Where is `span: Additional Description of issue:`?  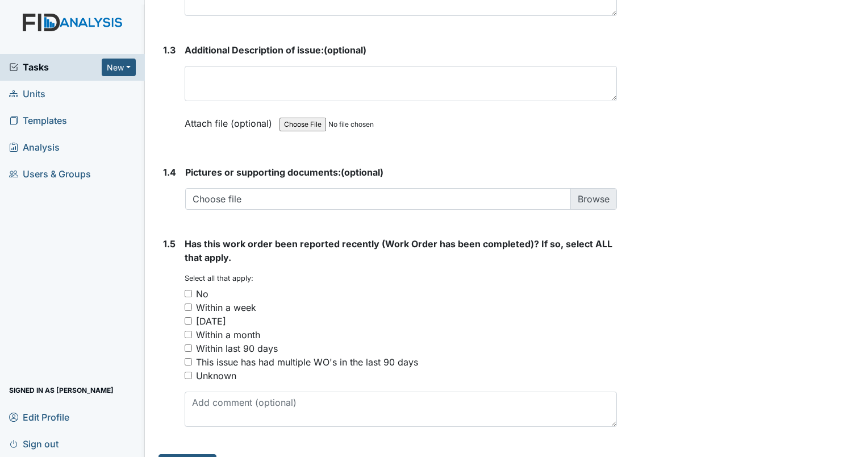 span: Additional Description of issue: is located at coordinates (254, 50).